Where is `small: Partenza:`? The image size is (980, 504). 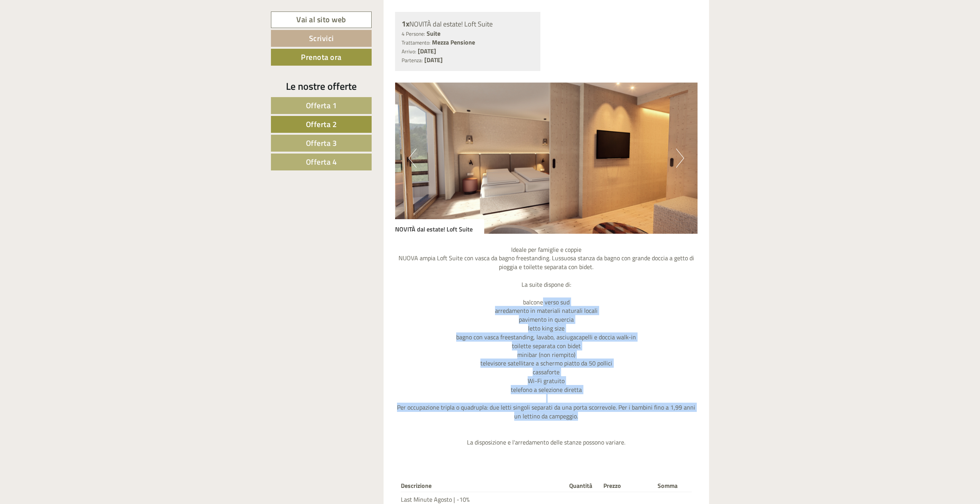
small: Partenza: is located at coordinates (412, 60).